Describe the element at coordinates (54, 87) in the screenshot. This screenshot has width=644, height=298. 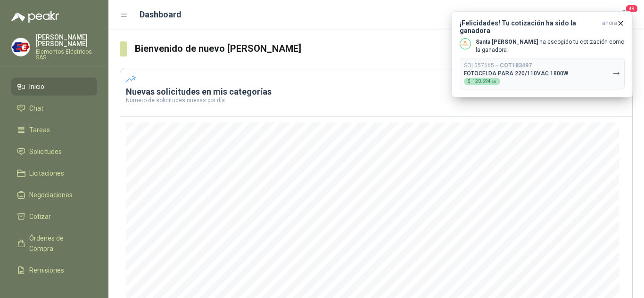
I see `a: Inicio` at that location.